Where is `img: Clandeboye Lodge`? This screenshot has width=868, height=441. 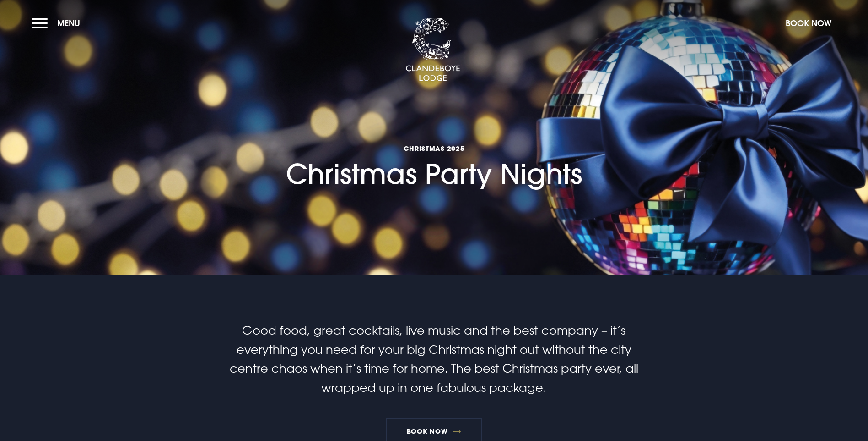
img: Clandeboye Lodge is located at coordinates (433, 50).